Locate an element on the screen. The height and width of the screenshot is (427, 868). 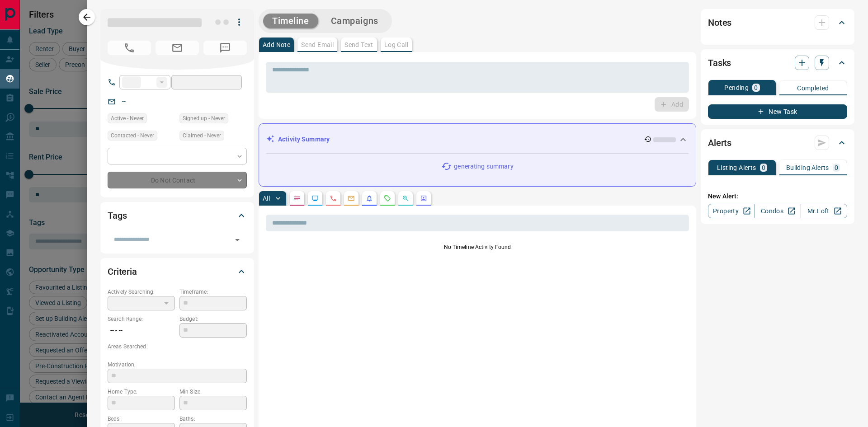
p: Activity Summary is located at coordinates (304, 139).